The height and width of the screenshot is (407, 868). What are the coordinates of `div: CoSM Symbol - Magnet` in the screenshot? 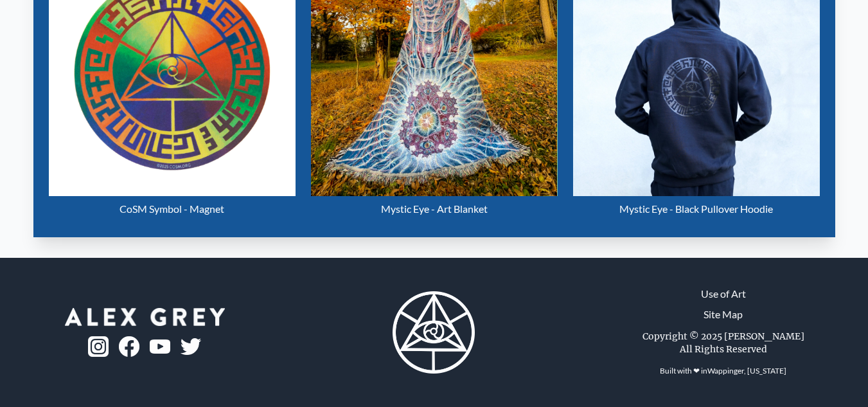 It's located at (172, 209).